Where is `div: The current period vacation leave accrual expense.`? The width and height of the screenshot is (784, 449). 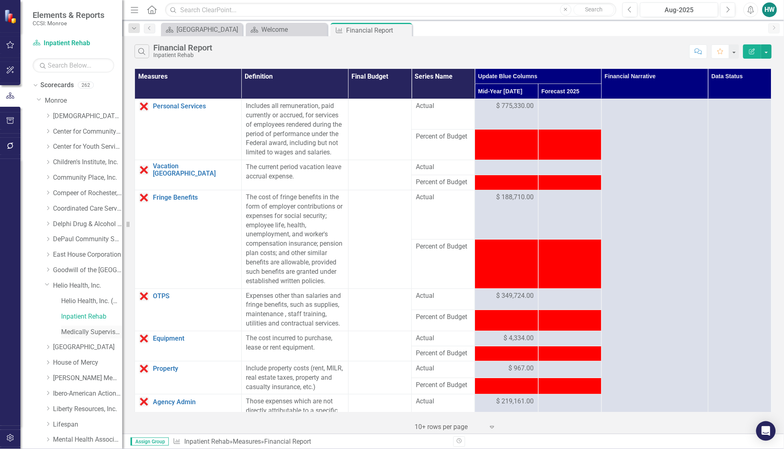 div: The current period vacation leave accrual expense. is located at coordinates (295, 172).